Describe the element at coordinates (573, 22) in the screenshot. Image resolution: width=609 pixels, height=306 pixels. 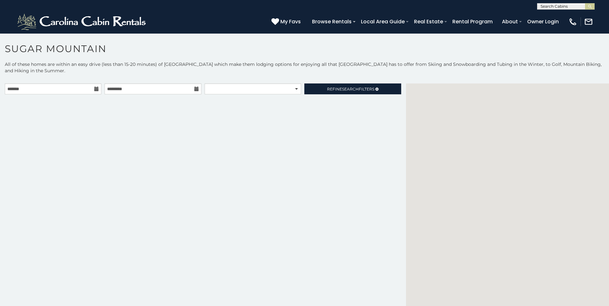
I see `img: phone-regular-white.png` at that location.